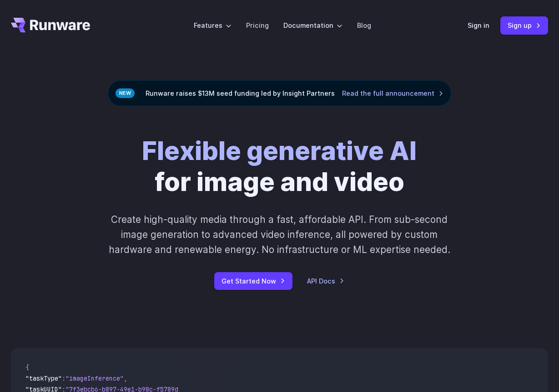 The width and height of the screenshot is (559, 392). Describe the element at coordinates (365, 25) in the screenshot. I see `a: Blog` at that location.